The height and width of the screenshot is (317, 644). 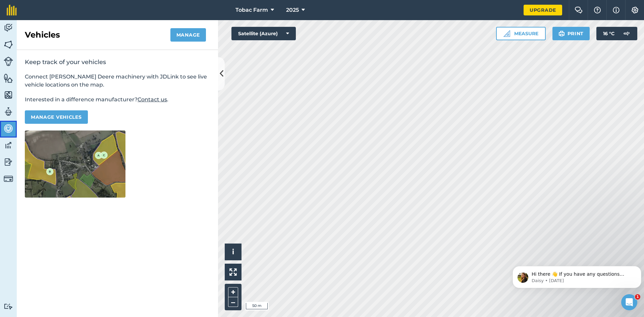 What do you see at coordinates (152, 99) in the screenshot?
I see `a: Contact us` at bounding box center [152, 99].